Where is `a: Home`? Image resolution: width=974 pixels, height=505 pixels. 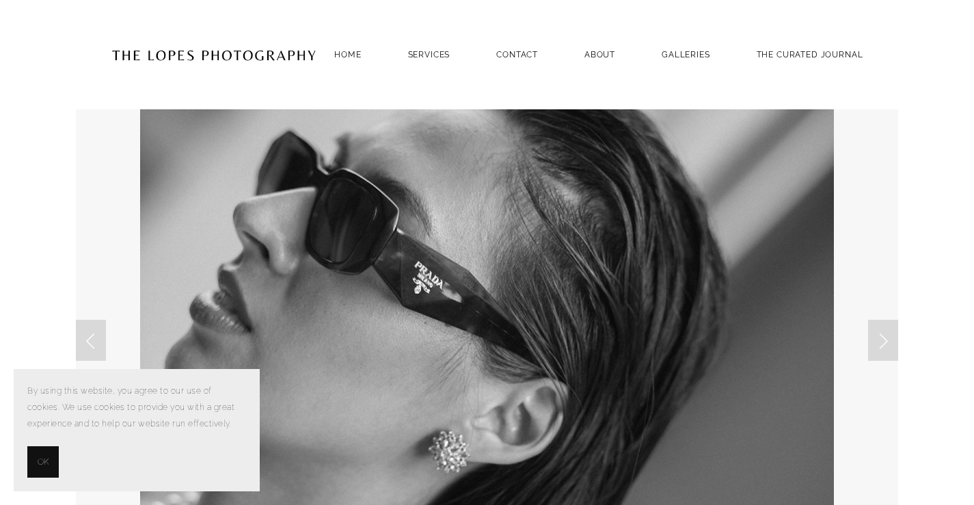 a: Home is located at coordinates (347, 54).